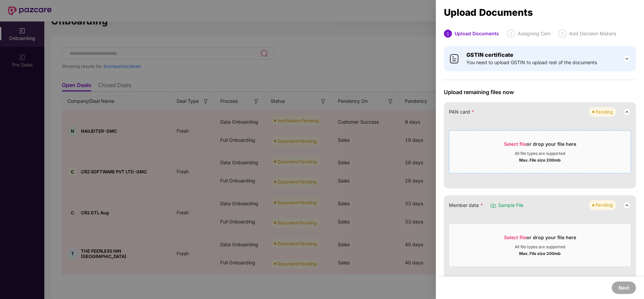  Describe the element at coordinates (466, 206) in the screenshot. I see `span: Member data` at that location.